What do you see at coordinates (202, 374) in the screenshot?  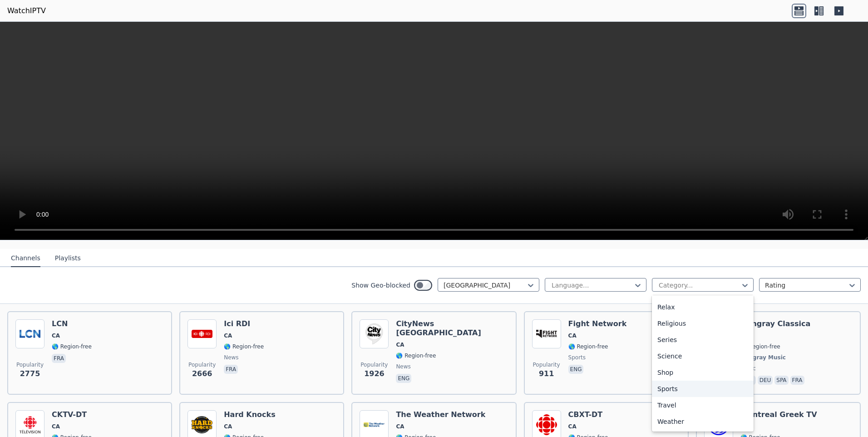 I see `span: 2666` at bounding box center [202, 374].